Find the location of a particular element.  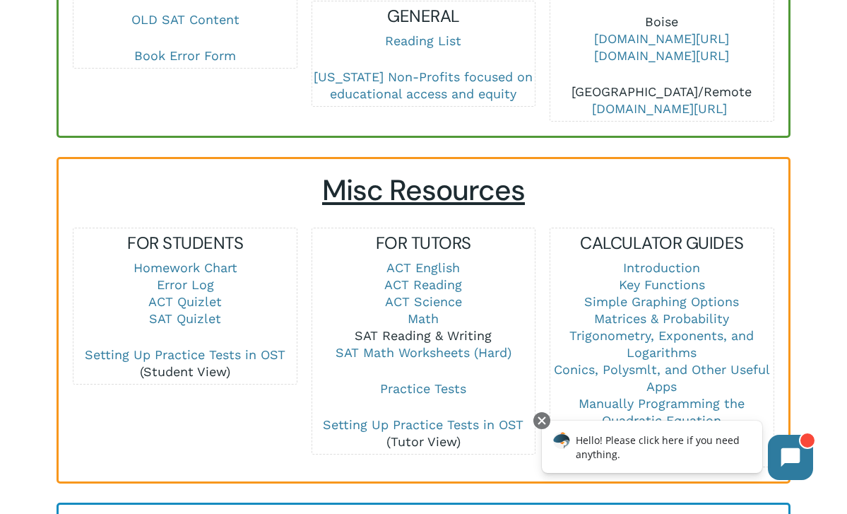

span: Hello! Please click here if you need anything. is located at coordinates (131, 37).